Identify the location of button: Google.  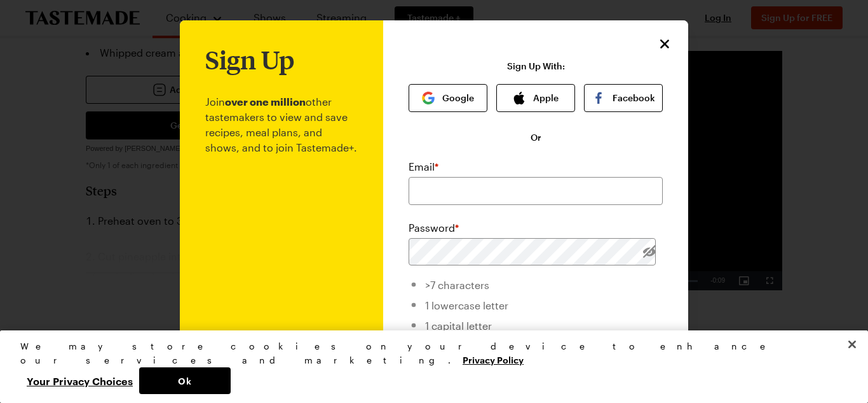
(448, 98).